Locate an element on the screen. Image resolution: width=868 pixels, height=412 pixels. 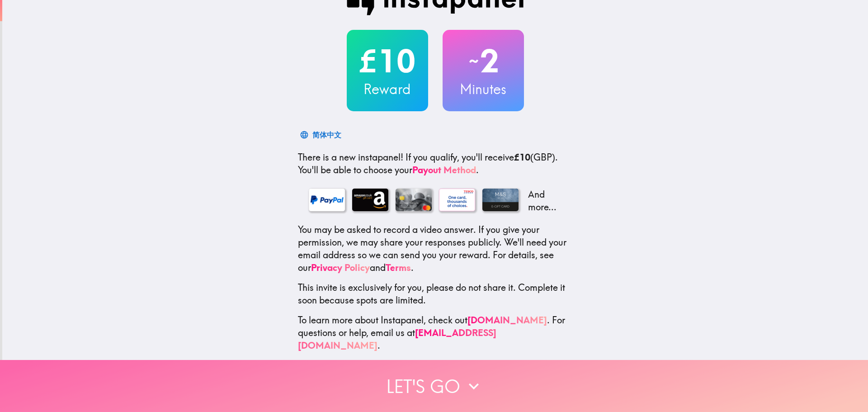
a: Terms is located at coordinates (398, 268).